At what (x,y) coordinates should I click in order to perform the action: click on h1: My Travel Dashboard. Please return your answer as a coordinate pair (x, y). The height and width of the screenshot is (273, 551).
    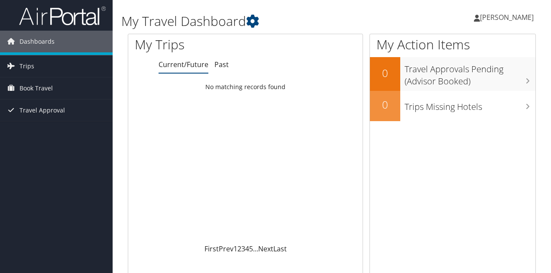
    Looking at the image, I should click on (262, 21).